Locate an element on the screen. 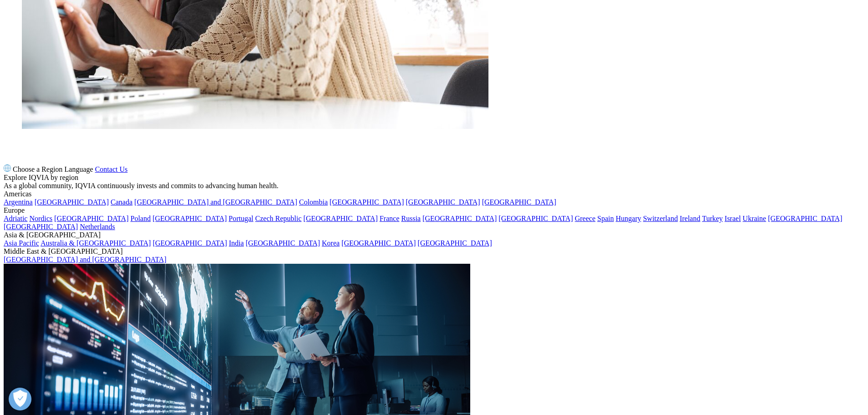  div: Americas is located at coordinates (434, 194).